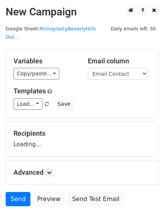 The height and width of the screenshot is (222, 164). I want to click on small: Google Sheet:, so click(51, 33).